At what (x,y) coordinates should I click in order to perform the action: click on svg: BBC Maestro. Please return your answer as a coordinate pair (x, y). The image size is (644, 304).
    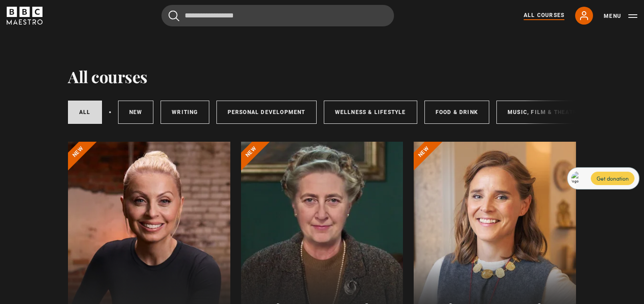
    Looking at the image, I should click on (24, 16).